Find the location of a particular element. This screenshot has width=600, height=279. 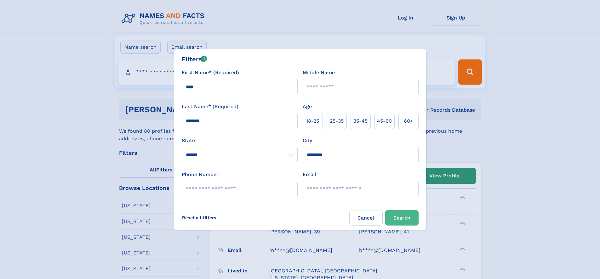

label: Middle Name is located at coordinates (319, 73).